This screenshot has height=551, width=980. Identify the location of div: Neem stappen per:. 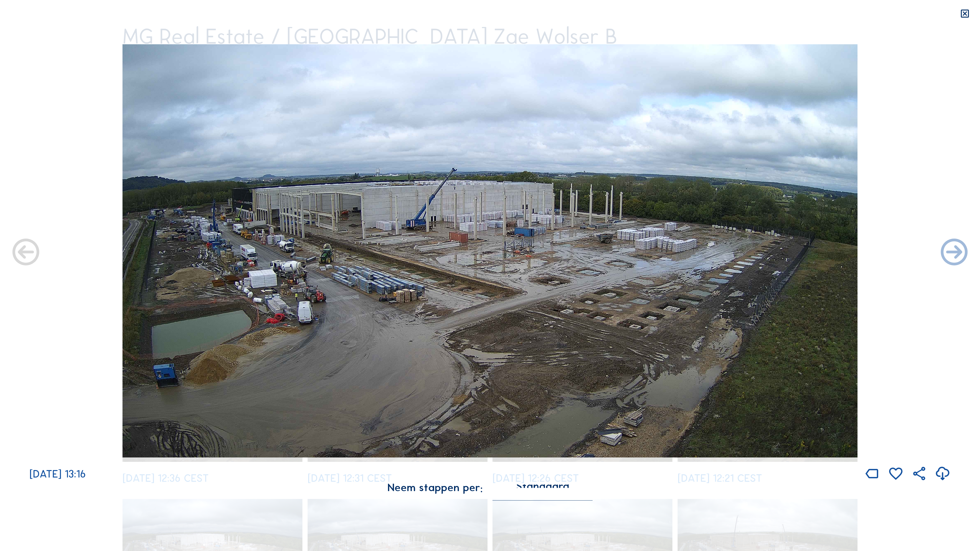
(435, 488).